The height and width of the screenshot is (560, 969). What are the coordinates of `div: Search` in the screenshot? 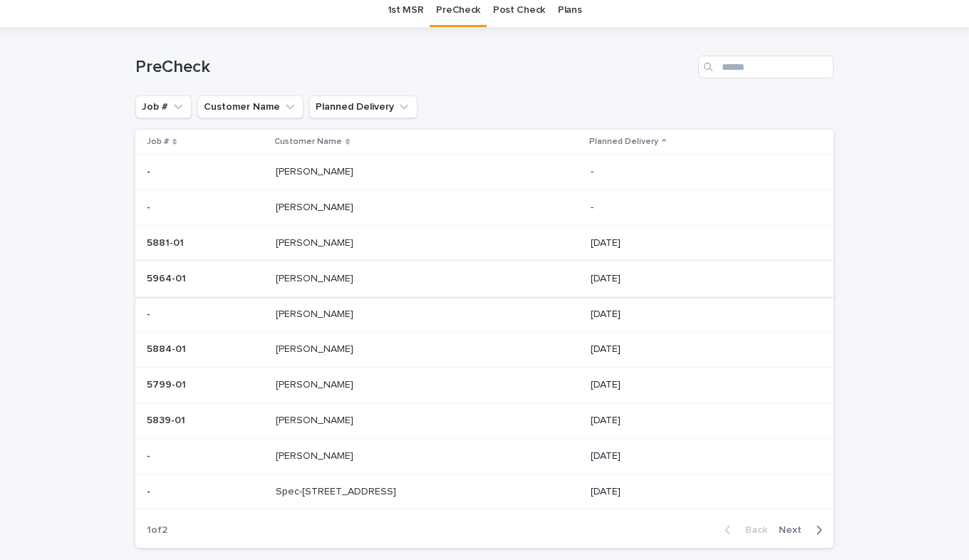 It's located at (766, 67).